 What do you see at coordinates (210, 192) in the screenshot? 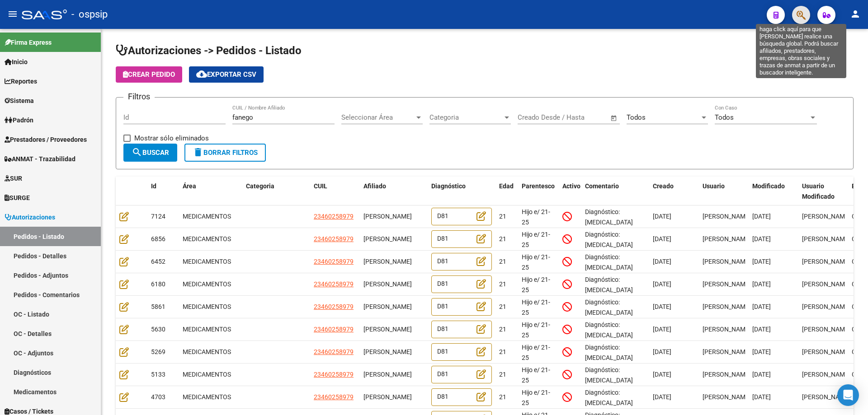
I see `datatable-header-cell: Área` at bounding box center [210, 192].